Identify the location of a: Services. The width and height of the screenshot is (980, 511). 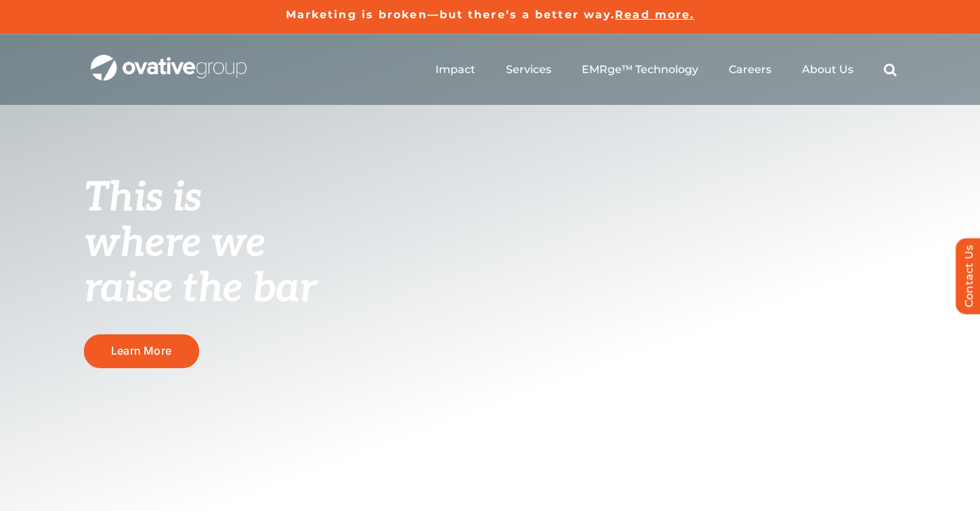
(529, 69).